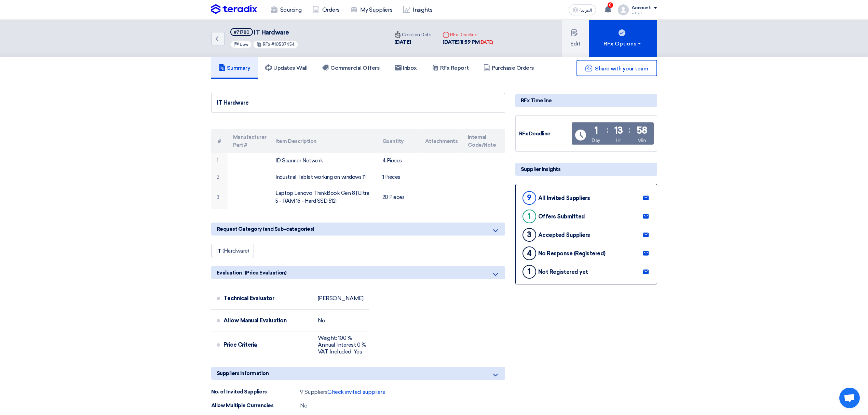 This screenshot has width=868, height=415. I want to click on h5: Inbox, so click(406, 68).